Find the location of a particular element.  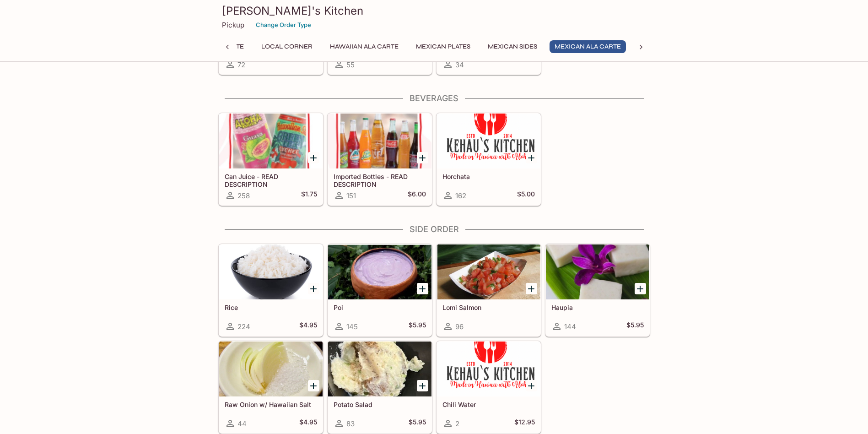

h5: Potato Salad is located at coordinates (380, 404).